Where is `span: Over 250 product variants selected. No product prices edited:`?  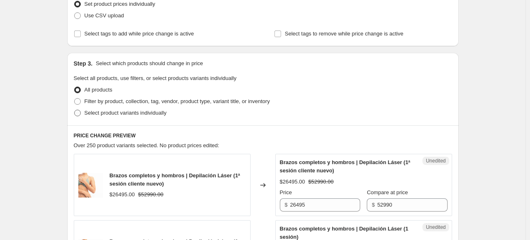 span: Over 250 product variants selected. No product prices edited: is located at coordinates (146, 145).